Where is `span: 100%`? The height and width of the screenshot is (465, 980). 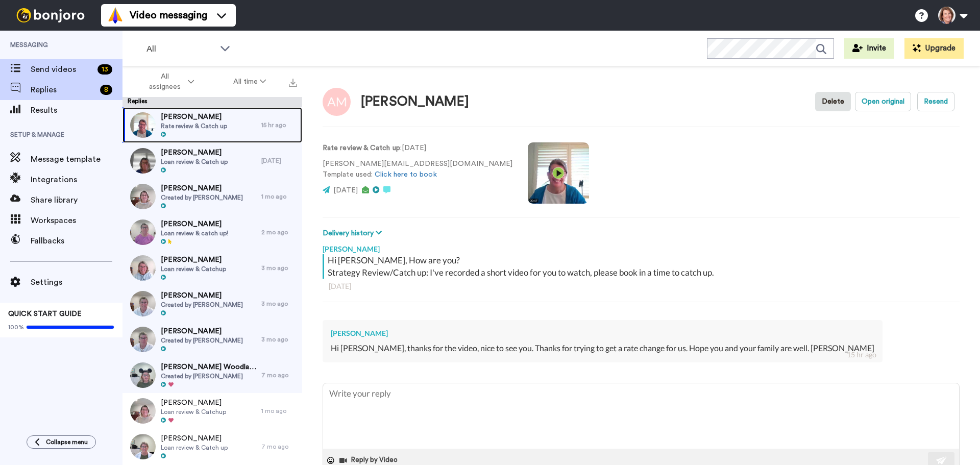 span: 100% is located at coordinates (16, 327).